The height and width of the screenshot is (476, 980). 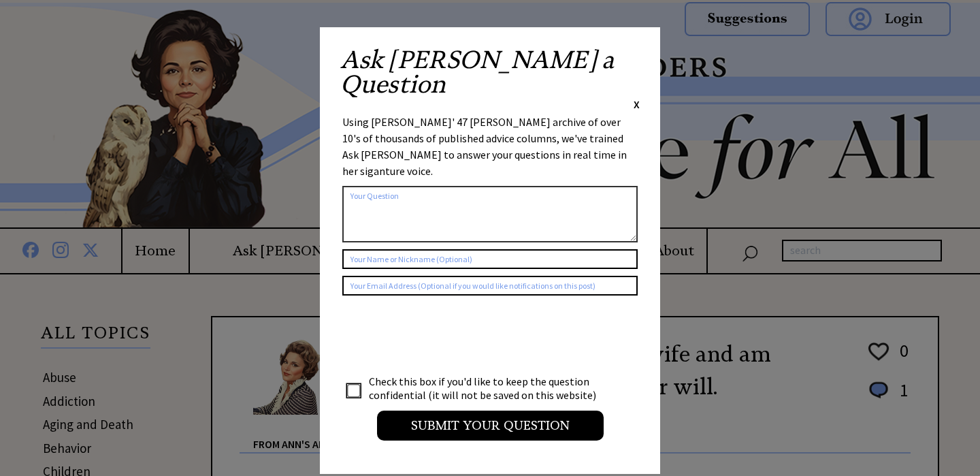 I want to click on input: Submit your Question, so click(x=490, y=425).